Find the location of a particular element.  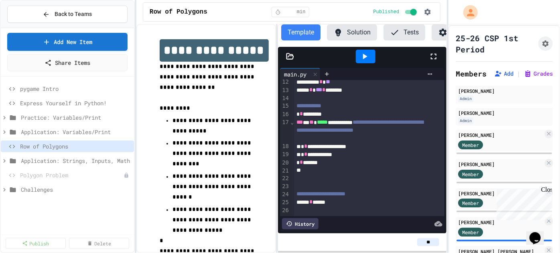

span: min is located at coordinates (301, 12).